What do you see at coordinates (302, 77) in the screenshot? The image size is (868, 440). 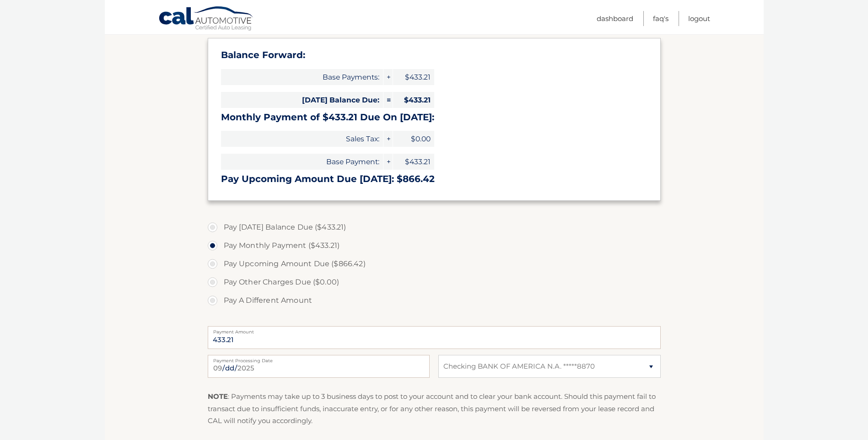 I see `span: Base Payments:` at bounding box center [302, 77].